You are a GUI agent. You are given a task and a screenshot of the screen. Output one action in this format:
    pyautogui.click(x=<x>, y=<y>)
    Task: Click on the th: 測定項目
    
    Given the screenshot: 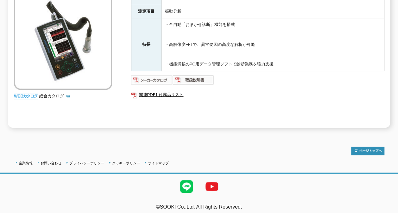 What is the action you would take?
    pyautogui.click(x=146, y=12)
    